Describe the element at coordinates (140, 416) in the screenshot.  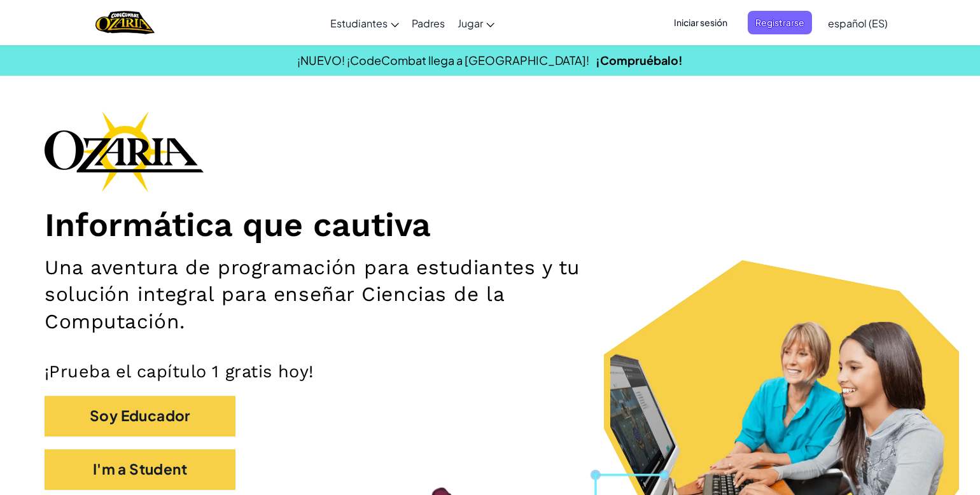
I see `button: Soy Educador` at that location.